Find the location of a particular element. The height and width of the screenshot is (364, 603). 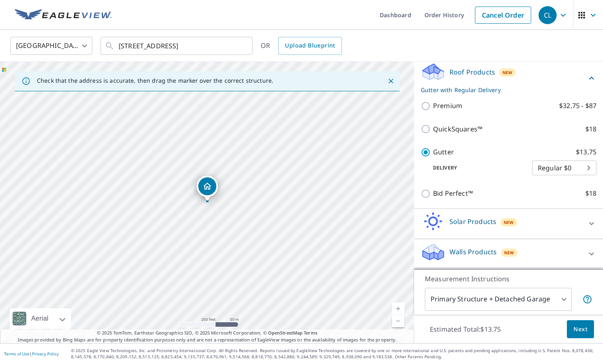

a: Privacy Policy is located at coordinates (45, 354).